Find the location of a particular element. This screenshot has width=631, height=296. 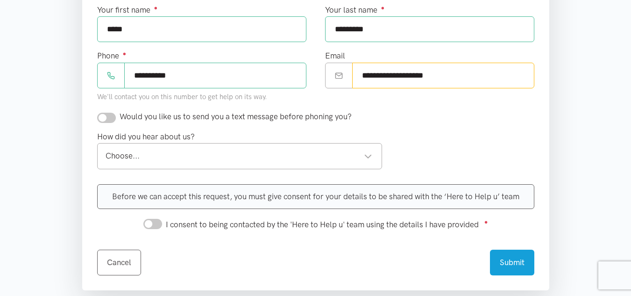

input: Phone number is located at coordinates (215, 75).